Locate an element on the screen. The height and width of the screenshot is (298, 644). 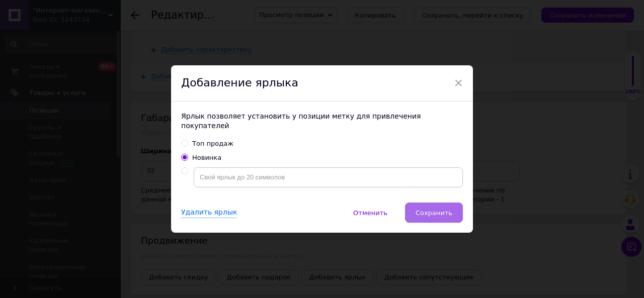
span: Сохранить is located at coordinates (433, 213).